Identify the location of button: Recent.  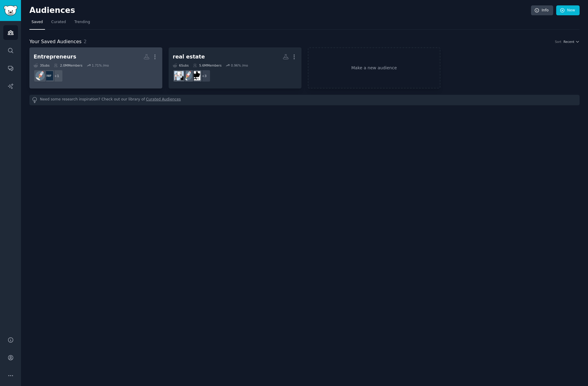
(571, 42).